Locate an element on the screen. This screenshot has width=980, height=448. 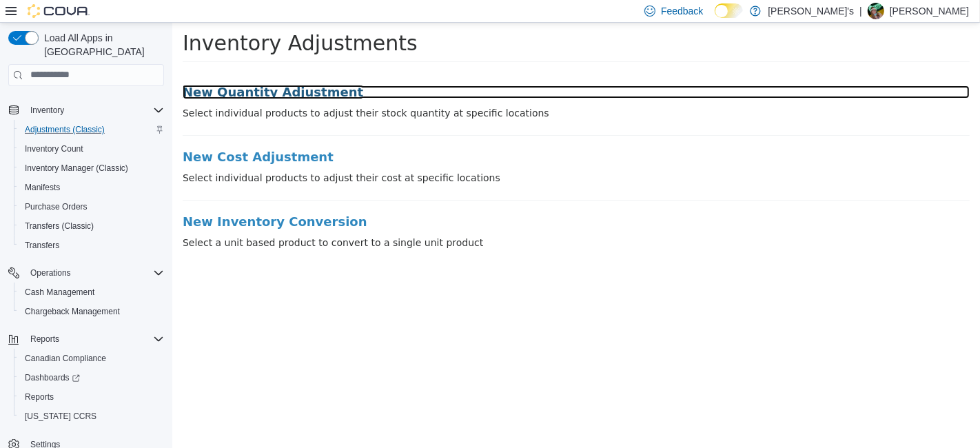
a: Purchase Orders is located at coordinates (56, 207).